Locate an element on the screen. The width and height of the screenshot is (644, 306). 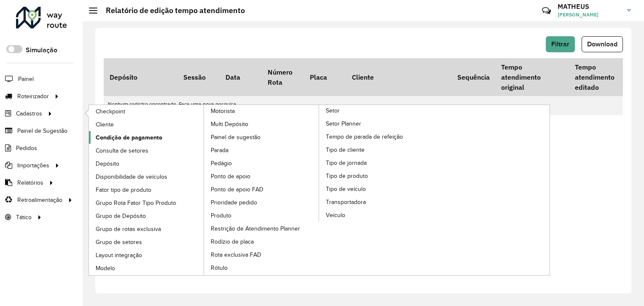
span: Condição de pagamento is located at coordinates (129, 138).